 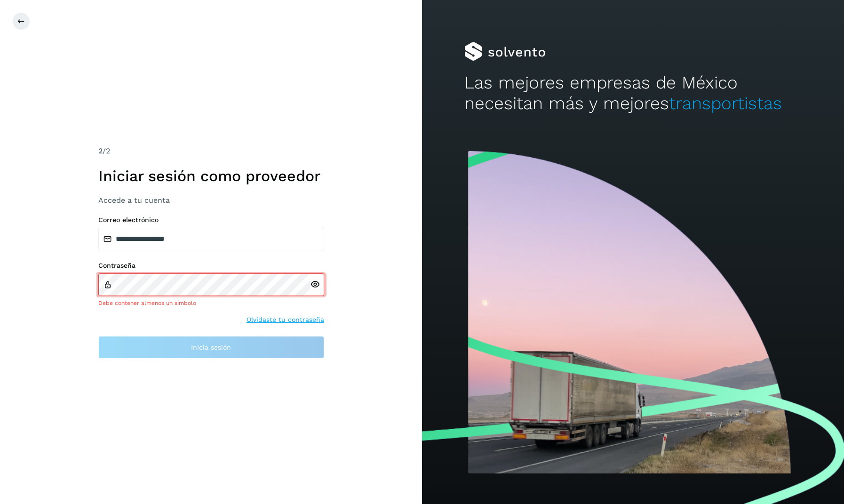 I want to click on label: Correo electrónico, so click(x=211, y=220).